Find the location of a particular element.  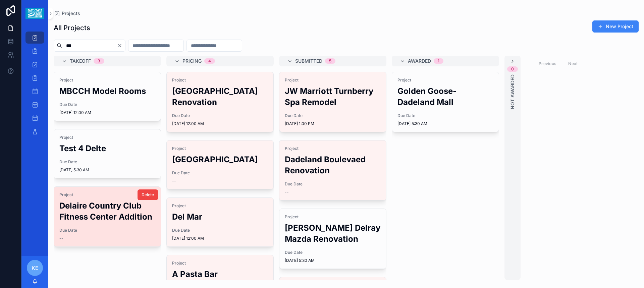

h2: Test 4 Delte is located at coordinates (107, 148).